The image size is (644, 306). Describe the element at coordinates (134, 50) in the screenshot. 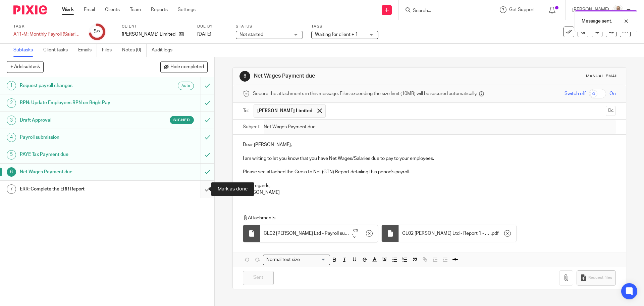

I see `a: Notes (0)` at that location.